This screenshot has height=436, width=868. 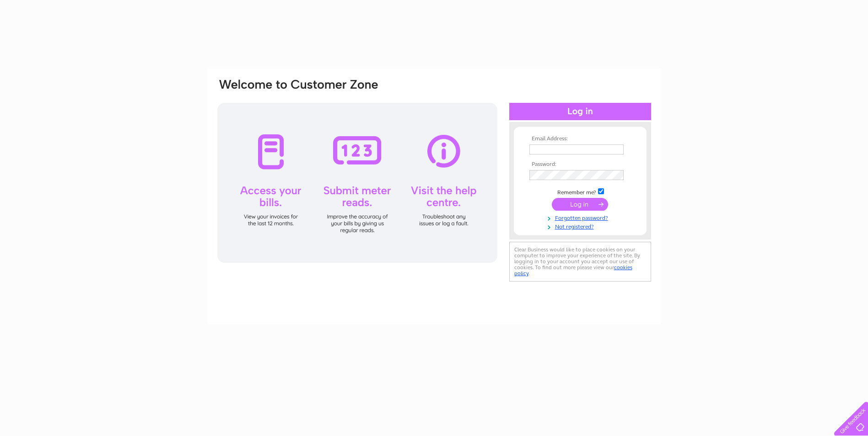 I want to click on th: Password:, so click(x=580, y=164).